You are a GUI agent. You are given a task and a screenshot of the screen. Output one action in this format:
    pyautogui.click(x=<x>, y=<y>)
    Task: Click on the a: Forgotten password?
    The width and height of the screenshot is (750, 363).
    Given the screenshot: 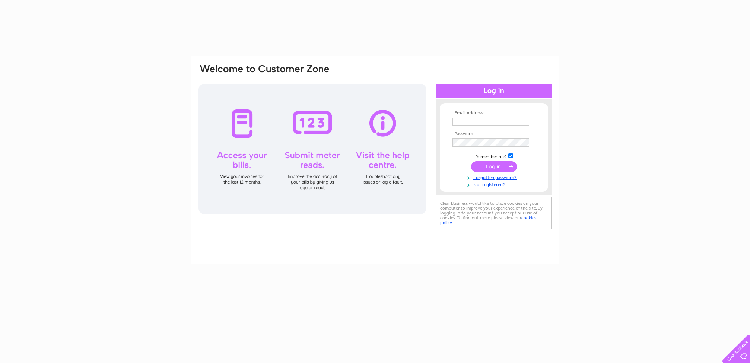 What is the action you would take?
    pyautogui.click(x=494, y=177)
    